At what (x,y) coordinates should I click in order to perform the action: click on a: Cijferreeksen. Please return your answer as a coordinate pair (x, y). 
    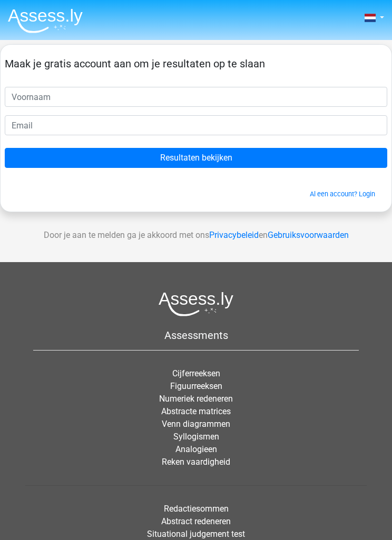
    Looking at the image, I should click on (196, 374).